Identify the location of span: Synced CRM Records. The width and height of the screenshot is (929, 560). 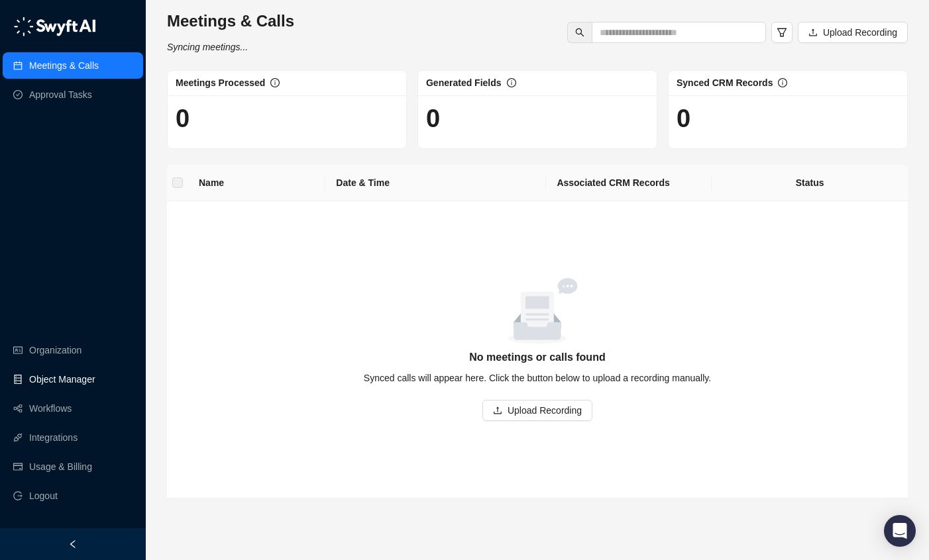
(724, 83).